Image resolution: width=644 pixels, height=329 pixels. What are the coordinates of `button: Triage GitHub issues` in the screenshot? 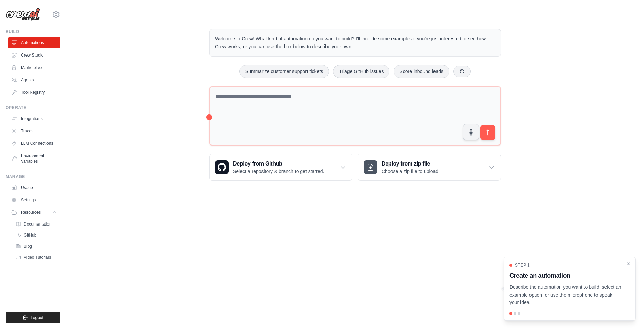 It's located at (361, 71).